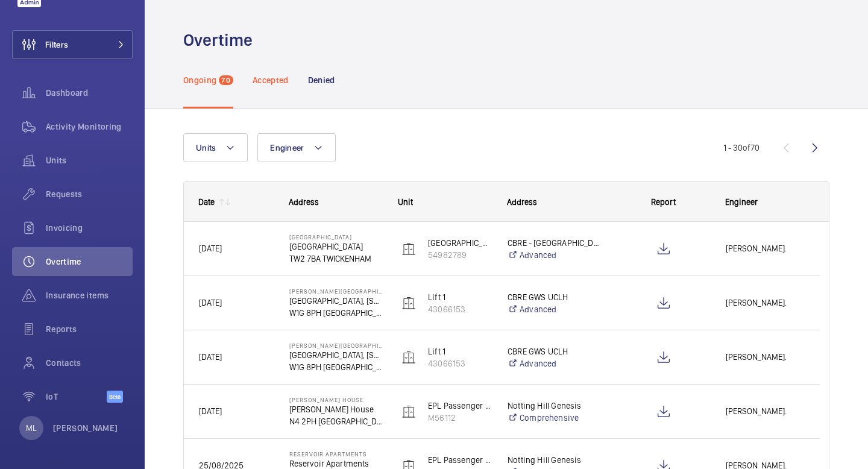 The image size is (868, 469). I want to click on p: EPL Passenger Lift, so click(460, 406).